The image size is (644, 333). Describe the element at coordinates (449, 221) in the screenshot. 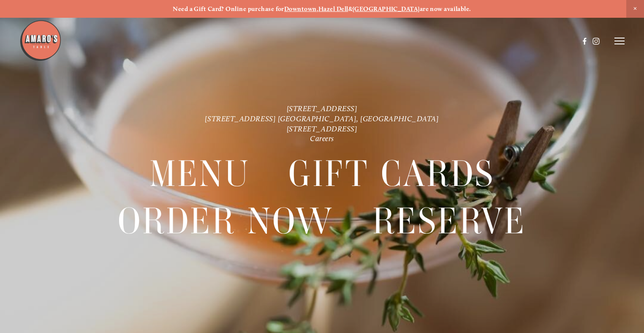

I see `a: Reserve` at that location.